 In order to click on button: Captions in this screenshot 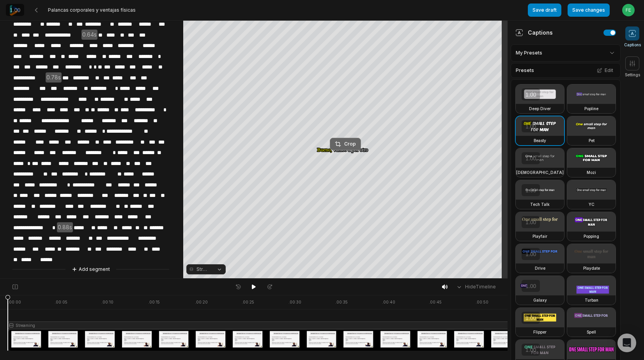, I will do `click(632, 37)`.